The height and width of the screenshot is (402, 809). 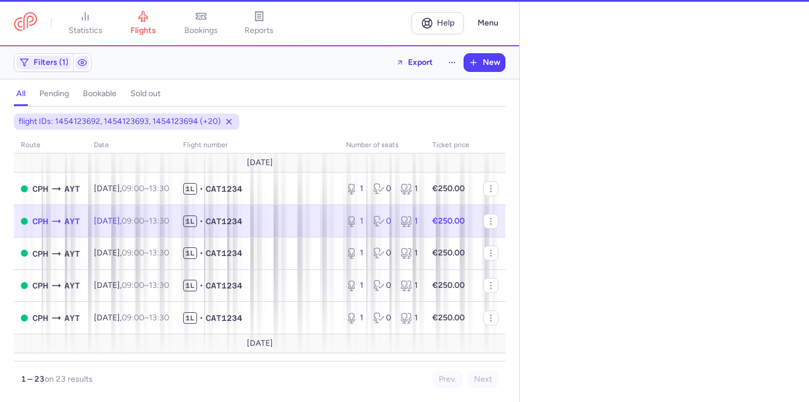 What do you see at coordinates (21, 94) in the screenshot?
I see `h4: all` at bounding box center [21, 94].